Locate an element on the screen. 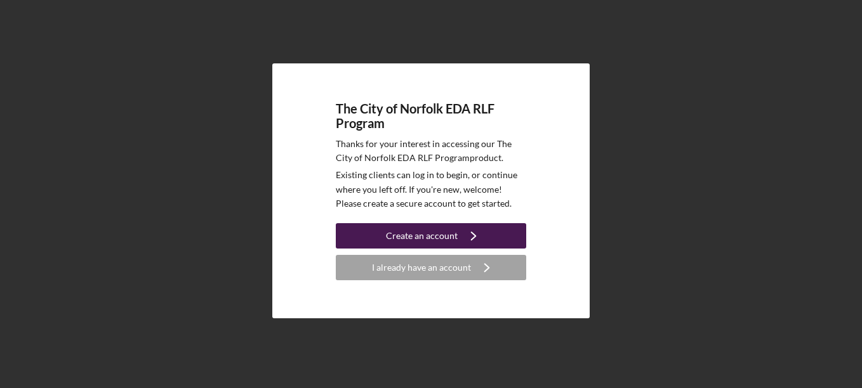 The height and width of the screenshot is (388, 862). button: I already have an account is located at coordinates (431, 268).